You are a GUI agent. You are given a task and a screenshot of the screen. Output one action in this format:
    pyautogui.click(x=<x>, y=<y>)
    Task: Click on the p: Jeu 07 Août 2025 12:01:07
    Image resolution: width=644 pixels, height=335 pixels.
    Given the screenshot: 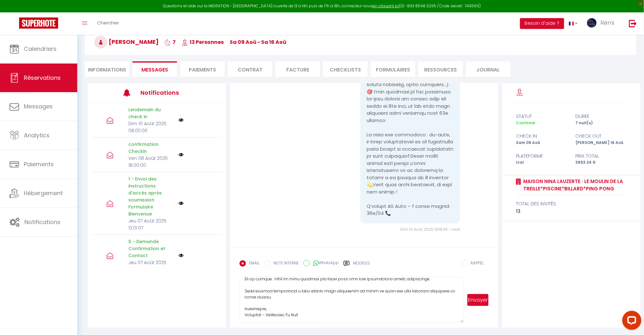 What is the action you would take?
    pyautogui.click(x=151, y=224)
    